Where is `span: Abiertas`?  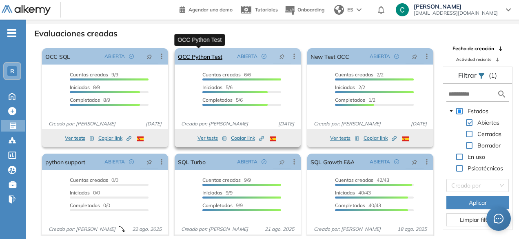 span: Abiertas is located at coordinates (488, 122).